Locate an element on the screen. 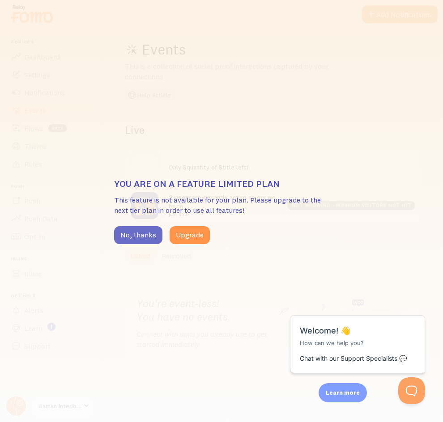 This screenshot has width=443, height=422. p: Learn more is located at coordinates (343, 393).